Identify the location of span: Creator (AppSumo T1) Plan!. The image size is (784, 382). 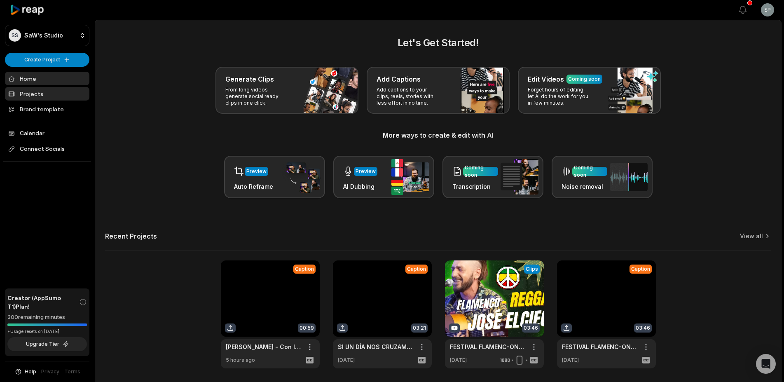
(43, 302).